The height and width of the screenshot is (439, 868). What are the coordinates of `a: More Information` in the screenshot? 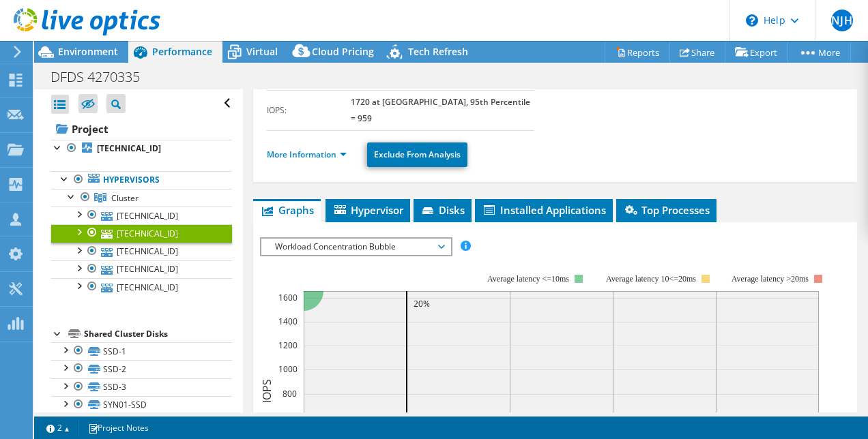 It's located at (306, 154).